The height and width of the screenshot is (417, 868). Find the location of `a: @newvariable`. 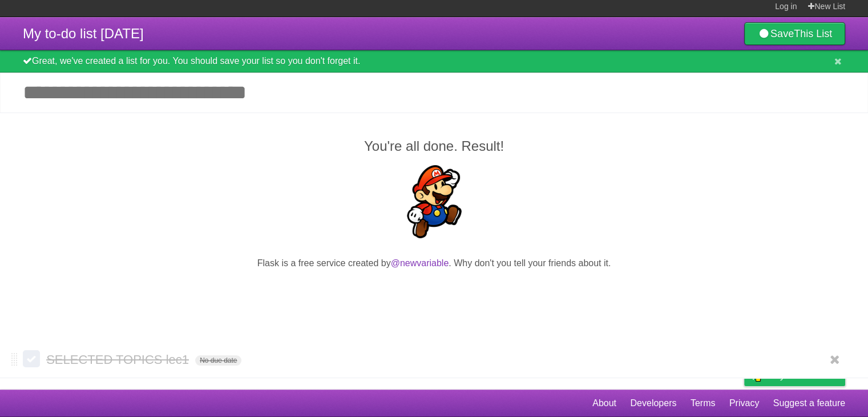

a: @newvariable is located at coordinates (420, 263).